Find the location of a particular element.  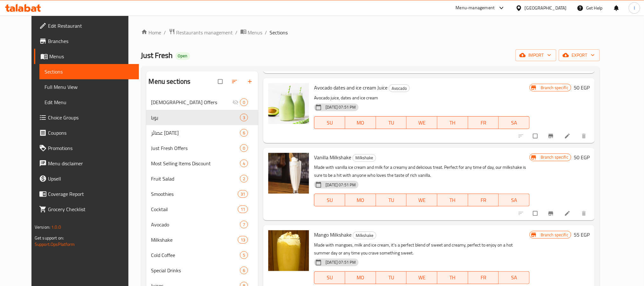

span: SA is located at coordinates (514, 277).